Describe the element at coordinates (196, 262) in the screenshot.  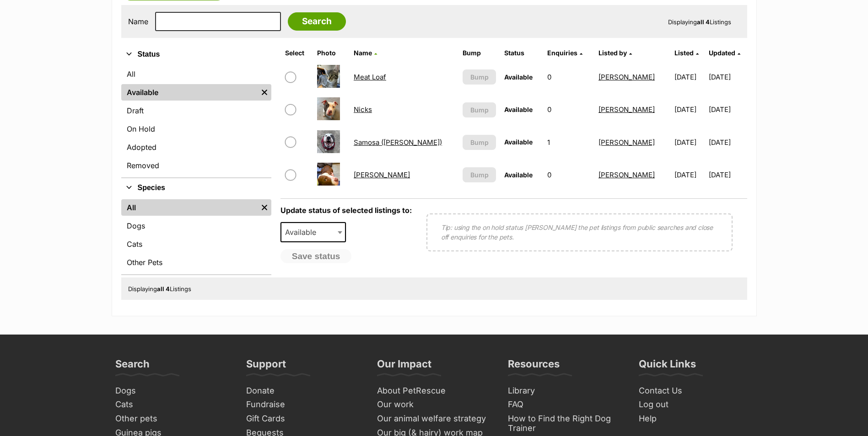
I see `a: Other Pets` at that location.